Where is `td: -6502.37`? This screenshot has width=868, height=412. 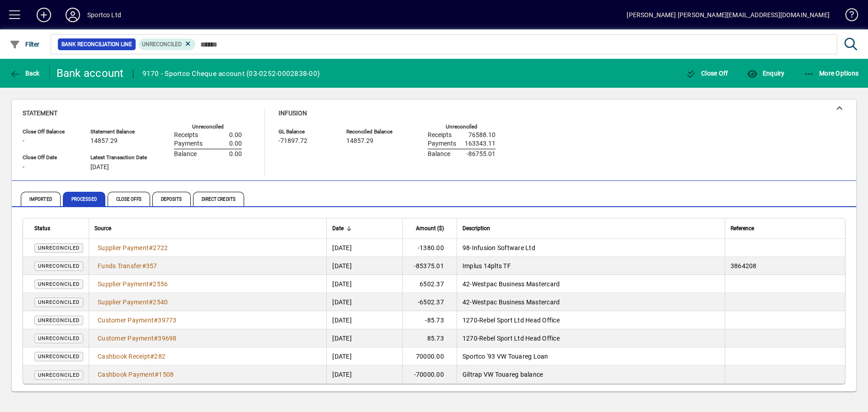
td: -6502.37 is located at coordinates (429, 302).